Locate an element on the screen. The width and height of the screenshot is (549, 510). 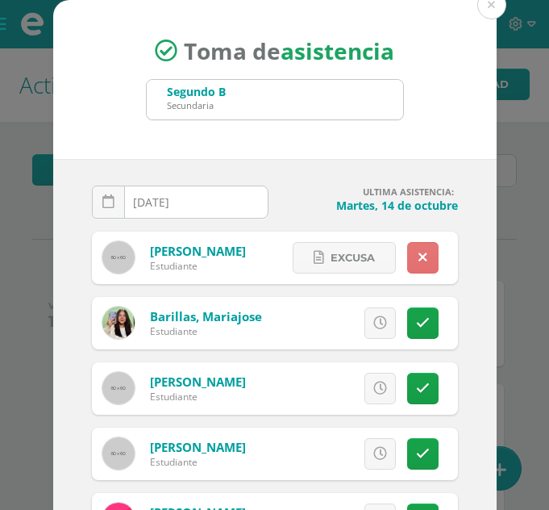
input: Busca un grado o sección aquí... is located at coordinates (275, 99).